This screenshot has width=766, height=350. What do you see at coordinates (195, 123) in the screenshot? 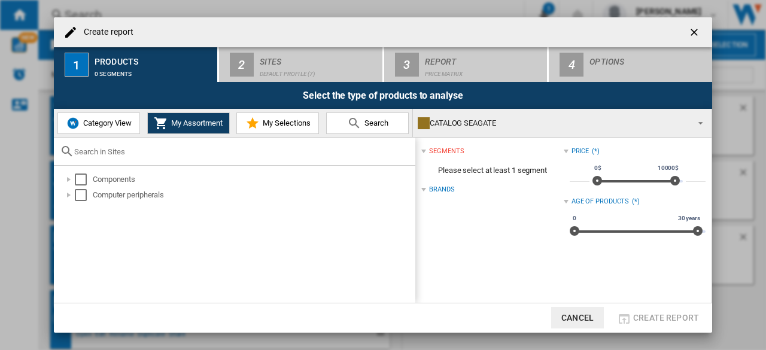
I see `span: My Assortment` at bounding box center [195, 123].